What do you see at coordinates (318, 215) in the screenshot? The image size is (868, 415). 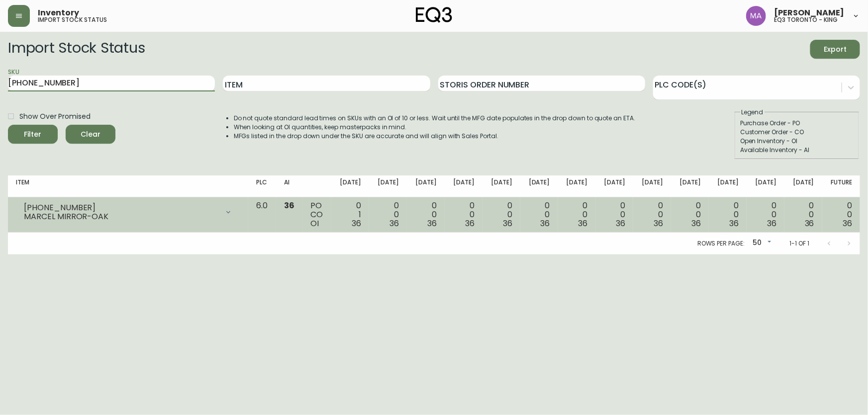 I see `div: PO CO` at bounding box center [318, 215].